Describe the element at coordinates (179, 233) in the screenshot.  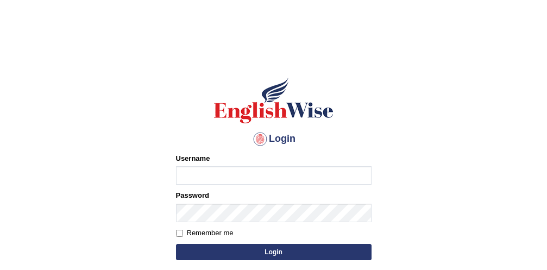
I see `input: Remember me` at that location.